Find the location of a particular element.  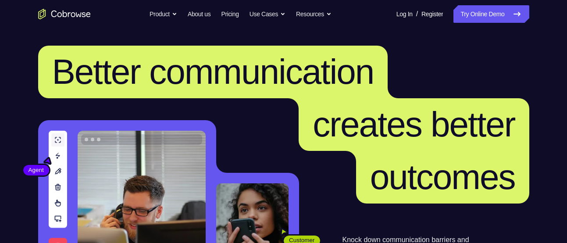

a: About us is located at coordinates (199, 14).